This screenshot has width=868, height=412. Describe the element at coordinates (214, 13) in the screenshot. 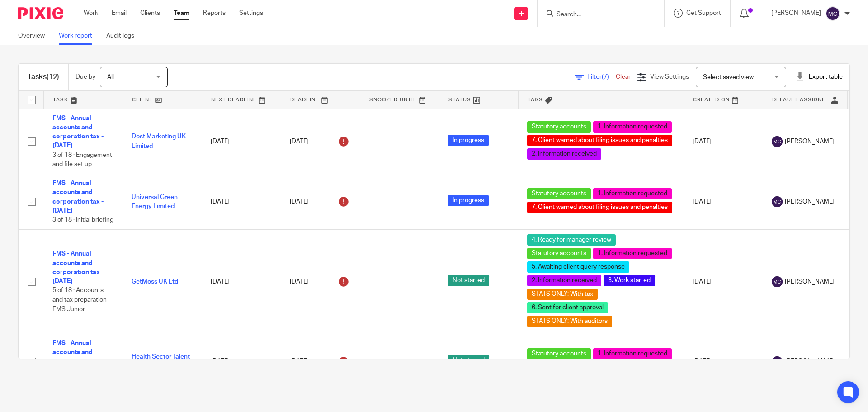

I see `a: Reports` at that location.